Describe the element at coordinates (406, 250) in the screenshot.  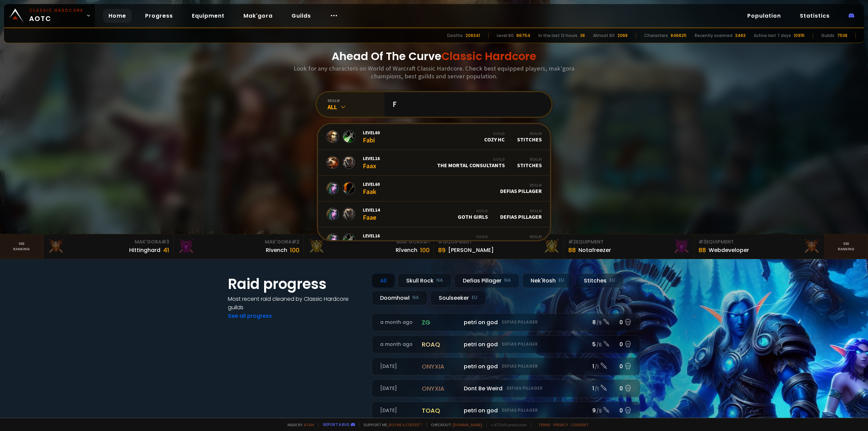
I see `div: Rîvench` at that location.